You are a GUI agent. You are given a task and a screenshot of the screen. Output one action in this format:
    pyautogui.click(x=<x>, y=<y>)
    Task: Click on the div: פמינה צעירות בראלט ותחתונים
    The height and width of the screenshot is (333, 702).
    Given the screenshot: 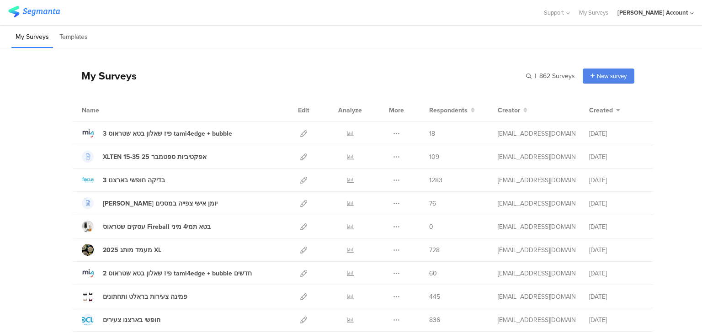 What is the action you would take?
    pyautogui.click(x=145, y=297)
    